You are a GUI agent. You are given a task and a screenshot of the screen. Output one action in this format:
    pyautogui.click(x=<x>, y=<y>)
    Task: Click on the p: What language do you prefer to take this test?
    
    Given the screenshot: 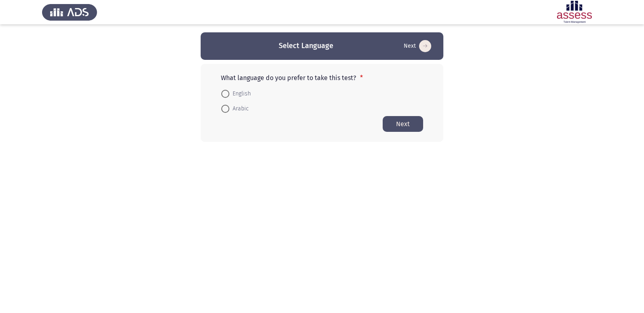 What is the action you would take?
    pyautogui.click(x=322, y=78)
    